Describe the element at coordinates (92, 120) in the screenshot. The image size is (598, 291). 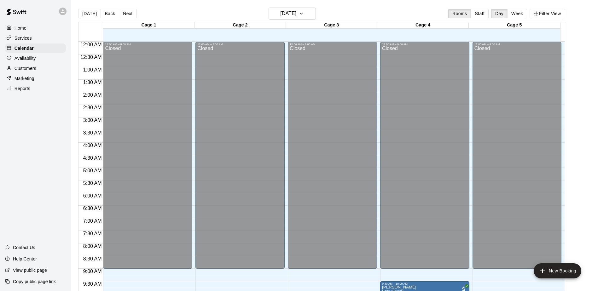
I see `span: 3:00 AM` at that location.